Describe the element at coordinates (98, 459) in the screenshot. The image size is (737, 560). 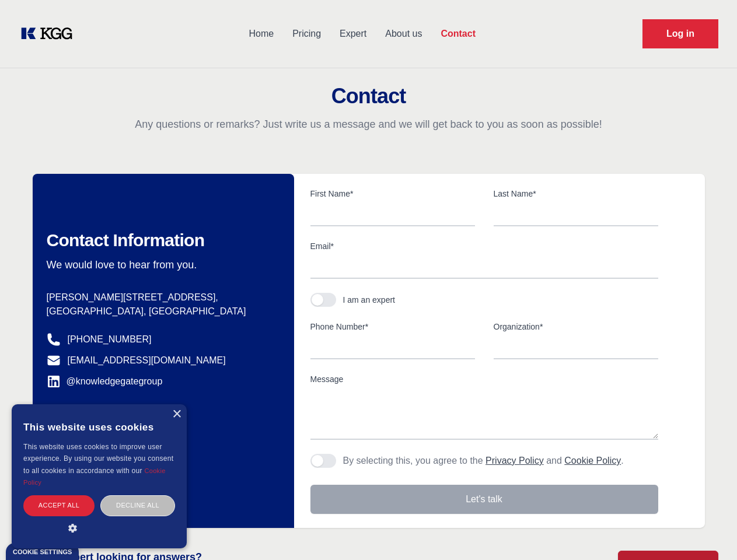
I see `span: This website uses cookies to improve user experience. By using our website you consent to all coo...` at that location.